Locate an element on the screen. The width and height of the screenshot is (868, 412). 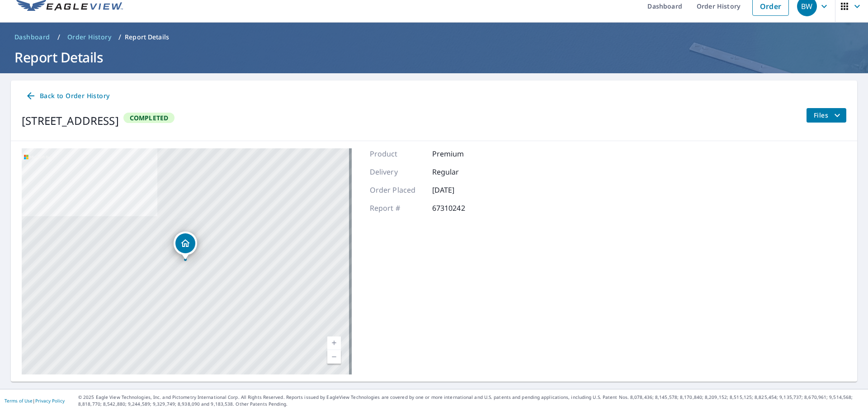
a: Order History is located at coordinates (89, 37).